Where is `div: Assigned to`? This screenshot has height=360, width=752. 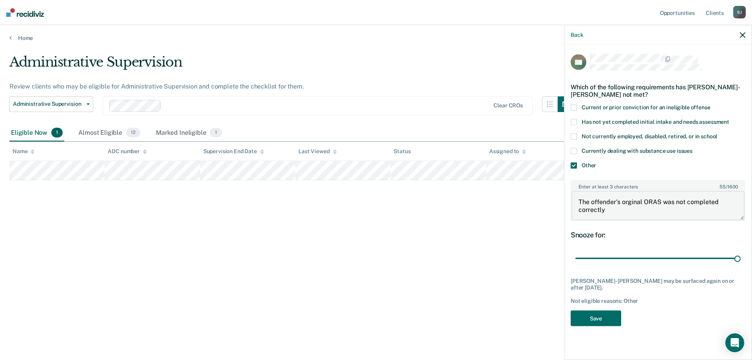
div: Assigned to is located at coordinates (508, 151).